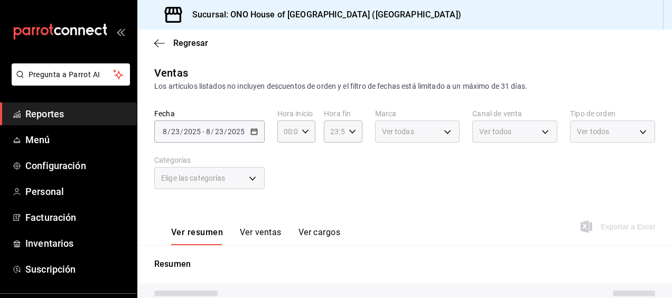 The width and height of the screenshot is (672, 298). Describe the element at coordinates (77, 165) in the screenshot. I see `span: Configuración` at that location.